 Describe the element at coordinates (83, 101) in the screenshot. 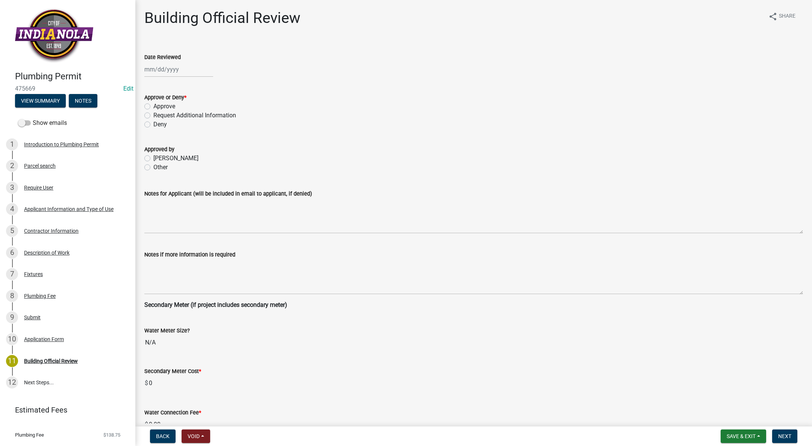

I see `wm-modal-confirm: Notes` at that location.